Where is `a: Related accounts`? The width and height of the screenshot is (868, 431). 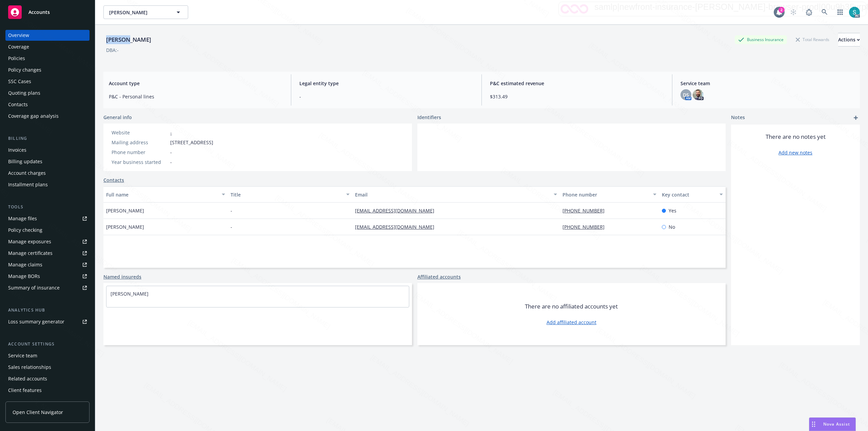
a: Related accounts is located at coordinates (47, 378).